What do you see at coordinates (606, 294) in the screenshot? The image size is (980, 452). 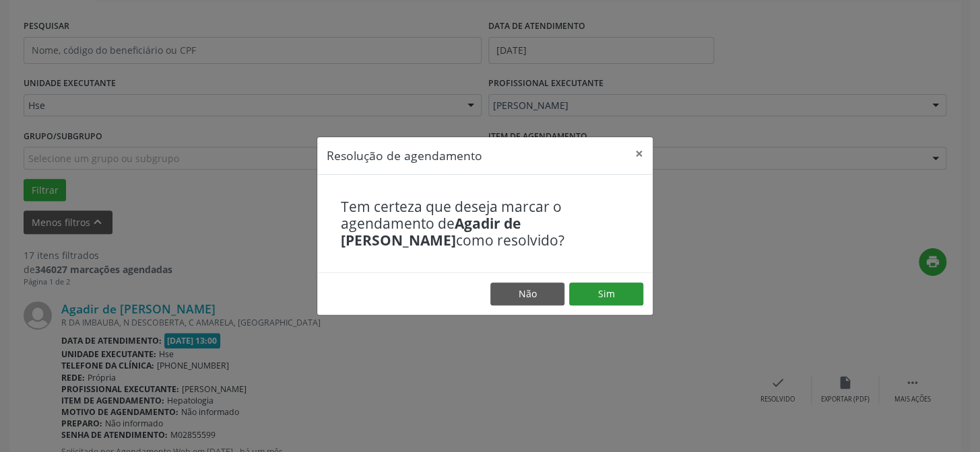 I see `button: Sim` at bounding box center [606, 294].